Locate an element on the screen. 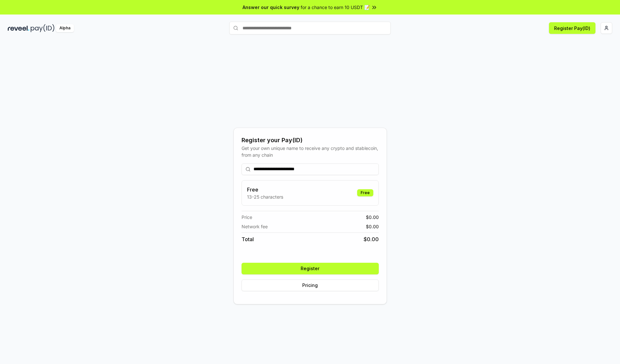 This screenshot has height=364, width=620. div: Free is located at coordinates (365, 193).